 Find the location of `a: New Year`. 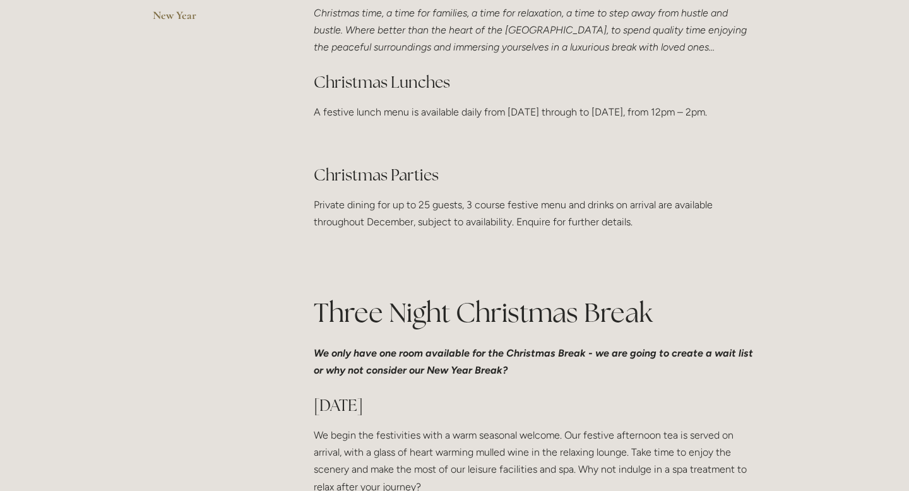

a: New Year is located at coordinates (213, 20).